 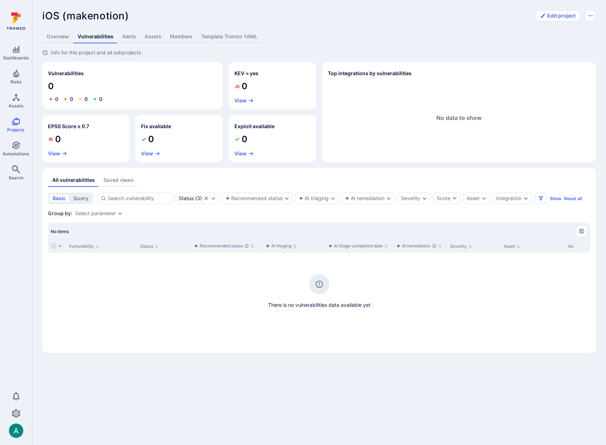 I want to click on div: Manage columns, so click(x=582, y=231).